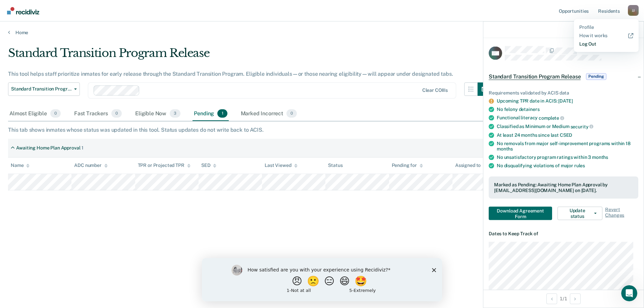 The height and width of the screenshot is (308, 644). I want to click on div: 1, so click(82, 148).